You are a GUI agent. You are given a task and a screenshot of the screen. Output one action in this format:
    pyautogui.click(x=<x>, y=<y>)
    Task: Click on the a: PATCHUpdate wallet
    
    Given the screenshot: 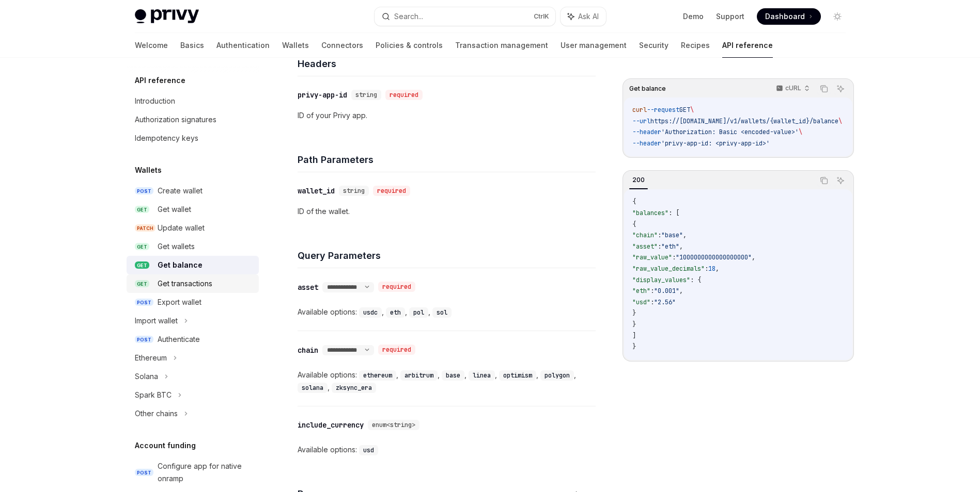 What is the action you would take?
    pyautogui.click(x=193, y=228)
    